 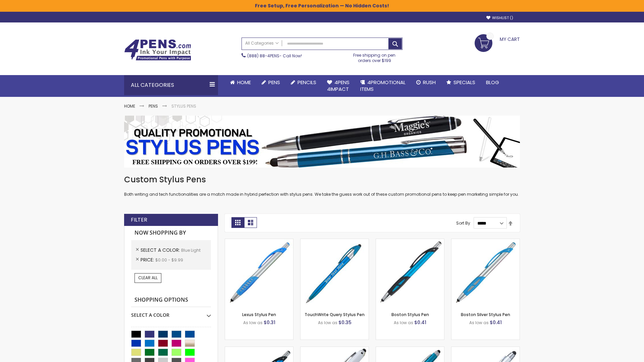 What do you see at coordinates (409, 350) in the screenshot?
I see `a: Lory Metallic Stylus Pen-Blue - Light` at bounding box center [409, 350].